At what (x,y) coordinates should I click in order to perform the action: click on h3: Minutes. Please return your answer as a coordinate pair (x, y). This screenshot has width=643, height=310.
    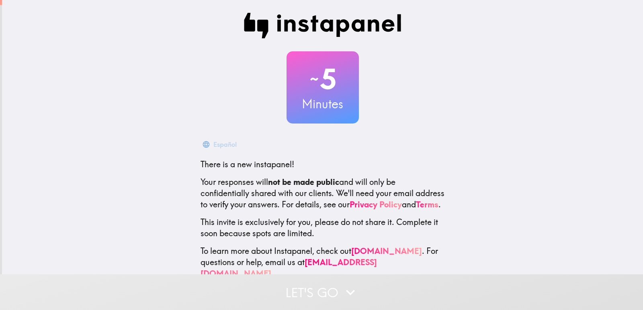
    Looking at the image, I should click on (322, 104).